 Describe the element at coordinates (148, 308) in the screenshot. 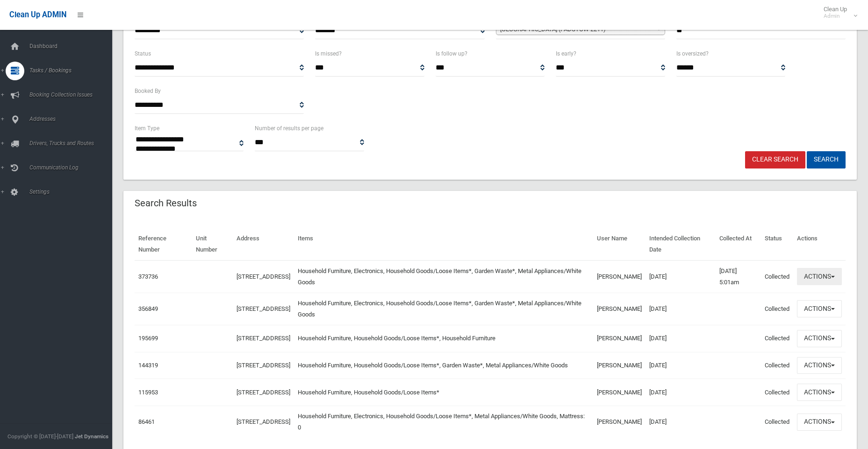

I see `a: 356849` at that location.